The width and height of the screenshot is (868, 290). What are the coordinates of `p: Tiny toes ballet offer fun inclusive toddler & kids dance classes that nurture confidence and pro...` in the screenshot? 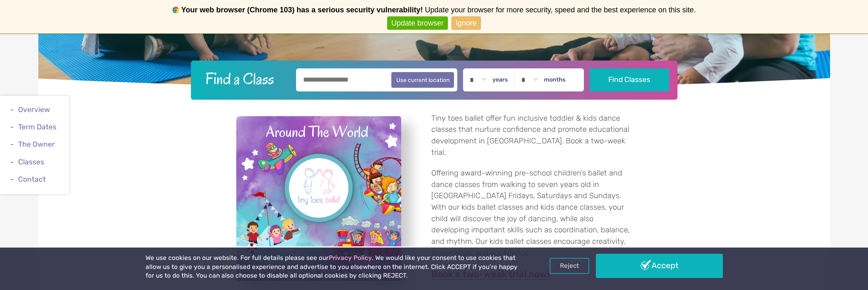 It's located at (532, 136).